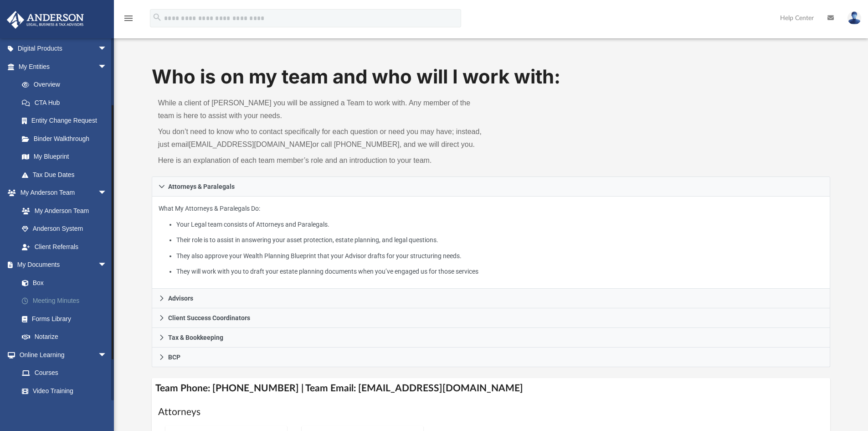 The image size is (868, 431). I want to click on img: User Pic, so click(854, 18).